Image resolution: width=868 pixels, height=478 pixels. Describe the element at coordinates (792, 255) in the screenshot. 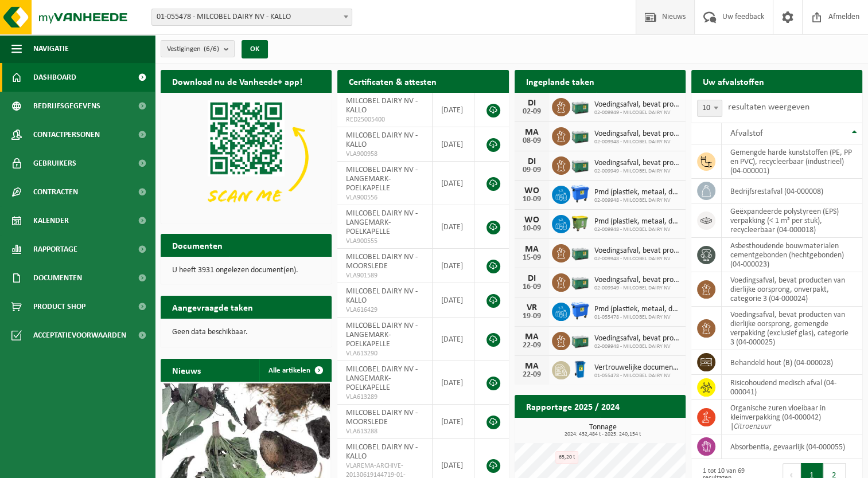

I see `td: asbesthoudende bouwmaterialen cementgebonden (hechtgebonden) (04-000023)` at that location.